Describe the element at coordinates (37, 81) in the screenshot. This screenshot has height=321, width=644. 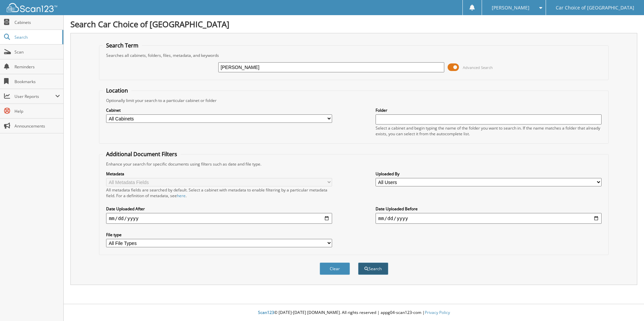
I see `span: Bookmarks` at that location.